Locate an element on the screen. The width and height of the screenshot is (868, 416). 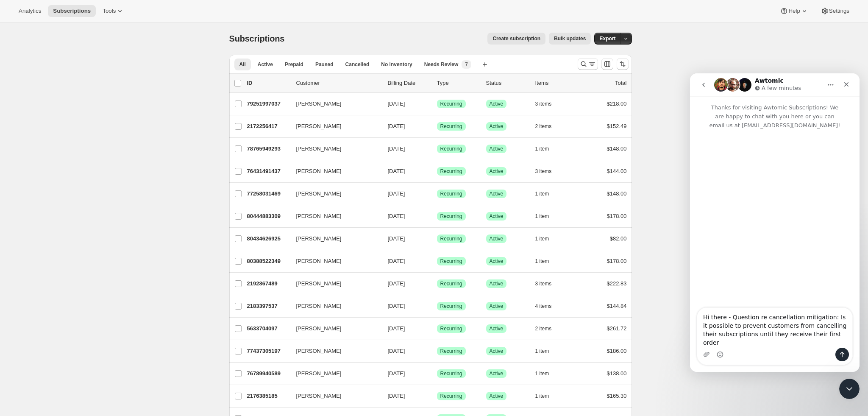
span: Help is located at coordinates (793, 11).